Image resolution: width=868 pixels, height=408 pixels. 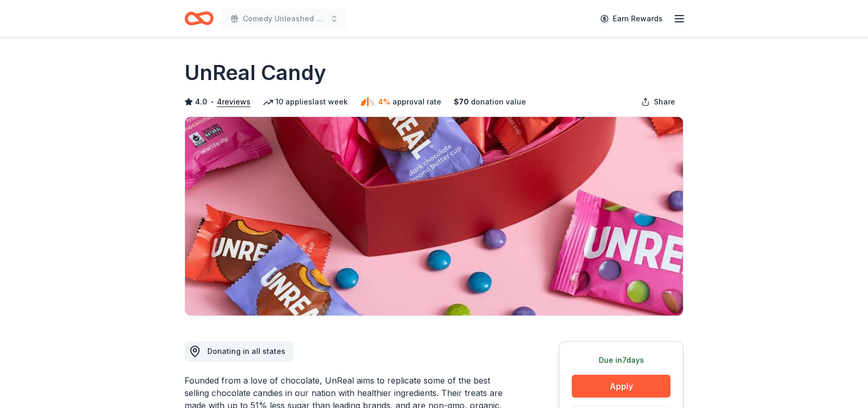 I want to click on span: Share, so click(x=664, y=101).